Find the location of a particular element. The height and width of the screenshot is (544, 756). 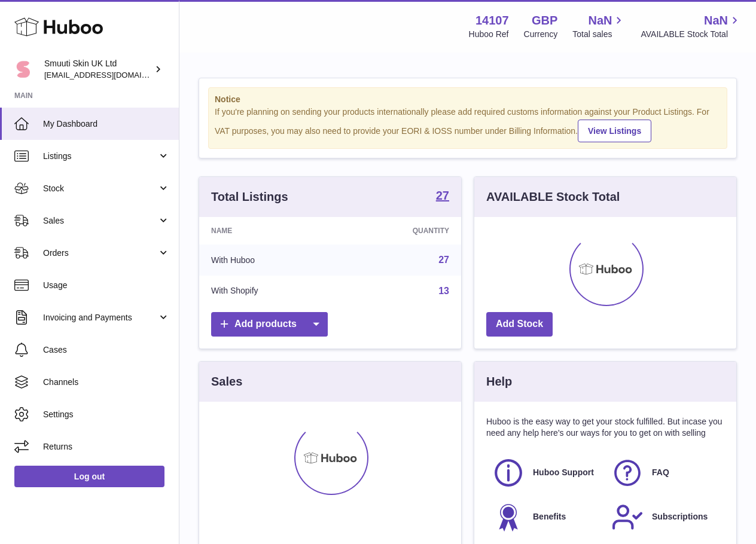

span: Huboo Support is located at coordinates (564, 473).